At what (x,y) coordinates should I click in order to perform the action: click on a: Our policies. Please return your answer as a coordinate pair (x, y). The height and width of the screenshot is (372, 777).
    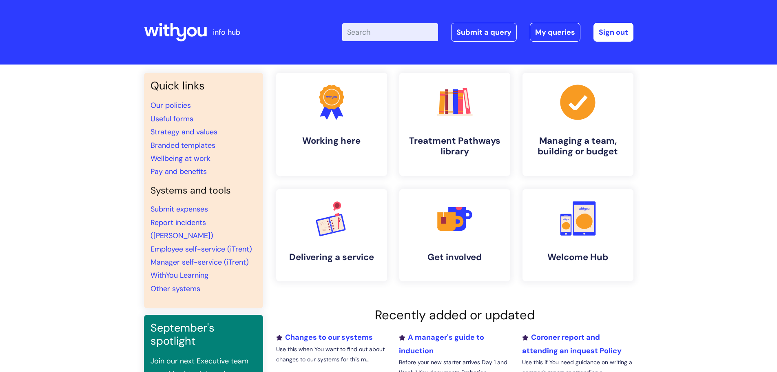
    Looking at the image, I should click on (171, 105).